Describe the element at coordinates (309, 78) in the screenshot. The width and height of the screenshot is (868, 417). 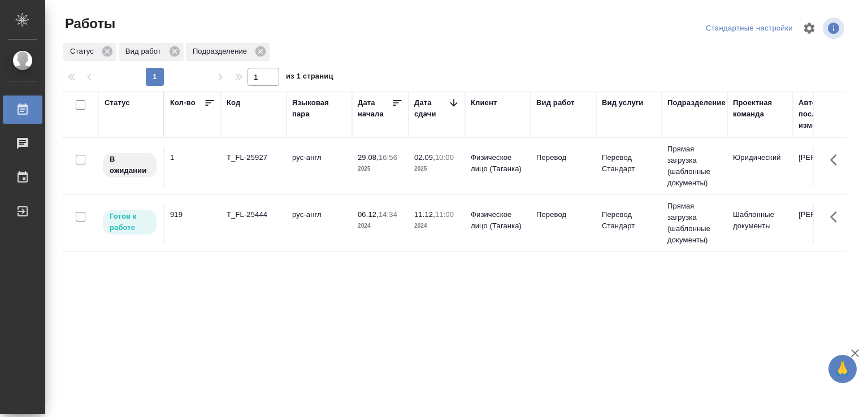
I see `span: из 1 страниц` at that location.